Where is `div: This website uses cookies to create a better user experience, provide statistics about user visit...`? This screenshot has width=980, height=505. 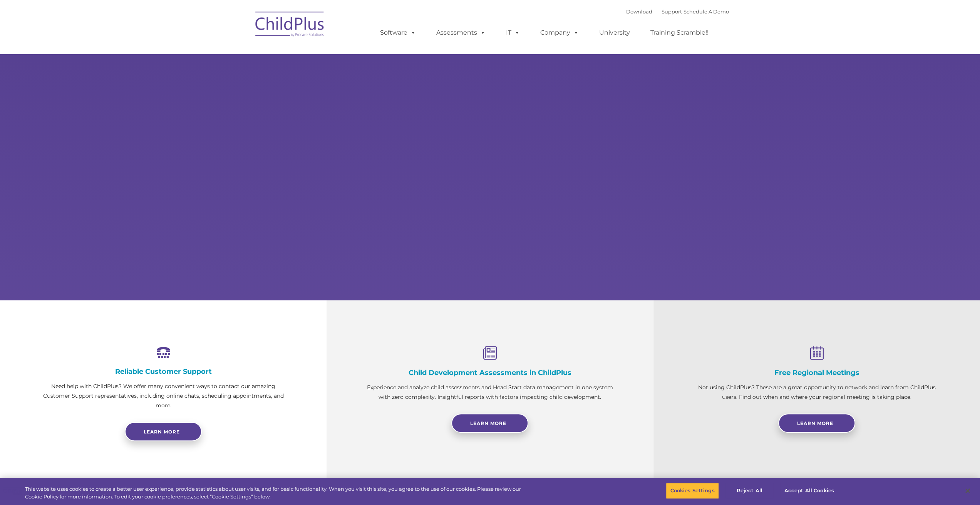
div: This website uses cookies to create a better user experience, provide statistics about user visit... is located at coordinates (282, 493).